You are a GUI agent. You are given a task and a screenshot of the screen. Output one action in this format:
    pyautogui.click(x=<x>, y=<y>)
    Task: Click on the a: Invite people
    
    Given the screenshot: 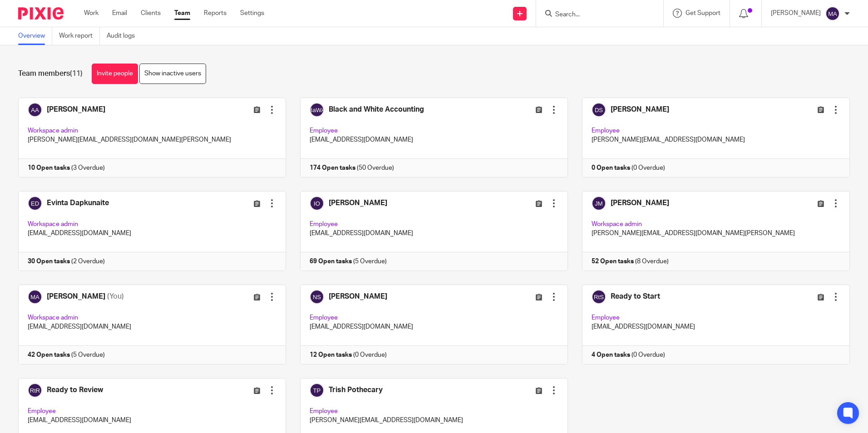 What is the action you would take?
    pyautogui.click(x=115, y=74)
    